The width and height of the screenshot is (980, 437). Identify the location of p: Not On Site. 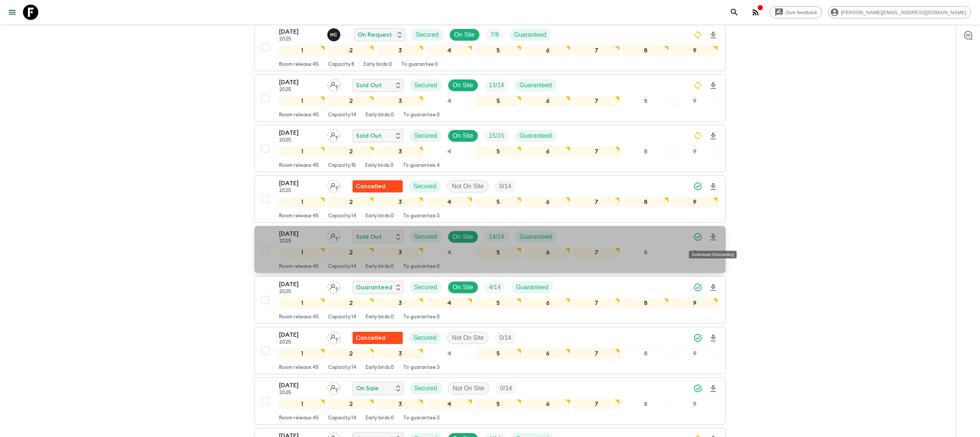
(467, 186).